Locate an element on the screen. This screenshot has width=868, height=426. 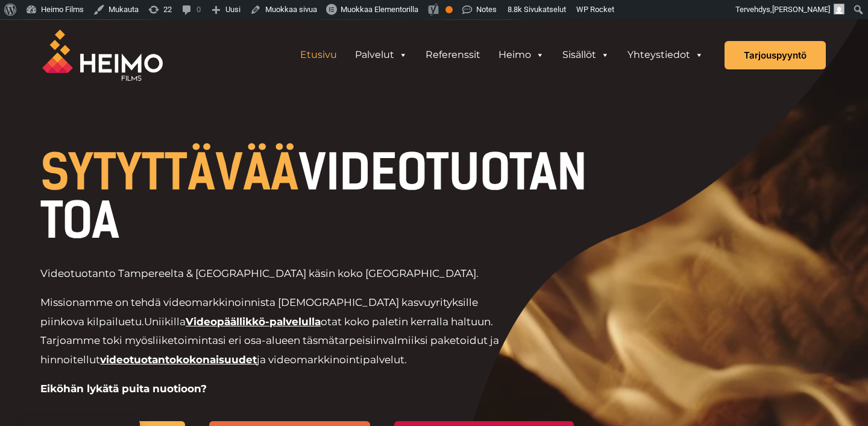
a: Referenssit is located at coordinates (453, 55).